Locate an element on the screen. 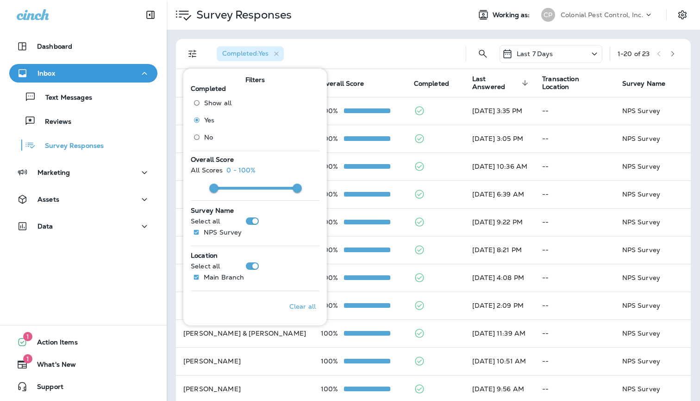 Image resolution: width=700 pixels, height=401 pixels. span: Last Answered is located at coordinates (502, 83).